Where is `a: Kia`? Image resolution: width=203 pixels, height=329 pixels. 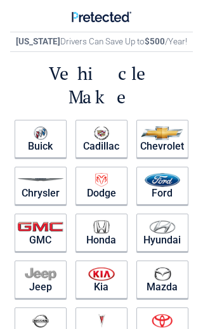
a: Kia is located at coordinates (101, 280).